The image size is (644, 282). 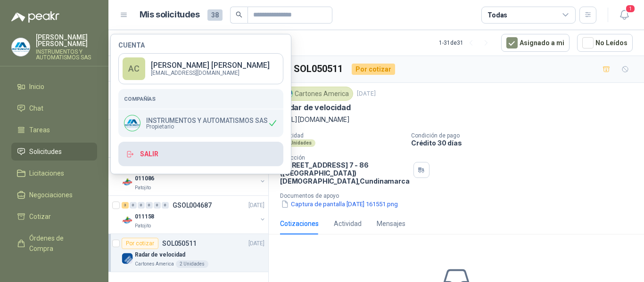 What do you see at coordinates (58, 244) in the screenshot?
I see `span: Órdenes de Compra` at bounding box center [58, 244].